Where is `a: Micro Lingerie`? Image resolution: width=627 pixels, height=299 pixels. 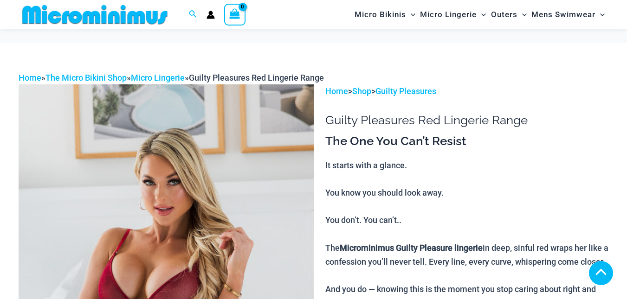
a: Micro Lingerie is located at coordinates (158, 77).